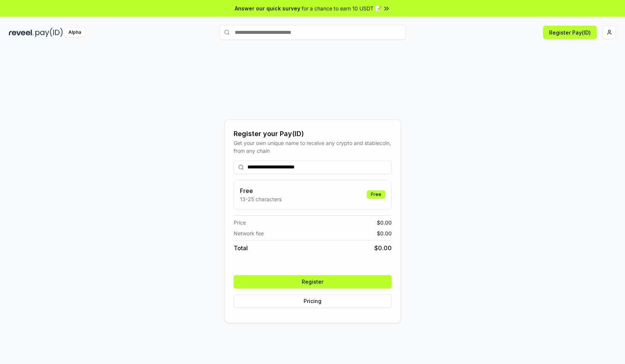  I want to click on h3: Free, so click(261, 191).